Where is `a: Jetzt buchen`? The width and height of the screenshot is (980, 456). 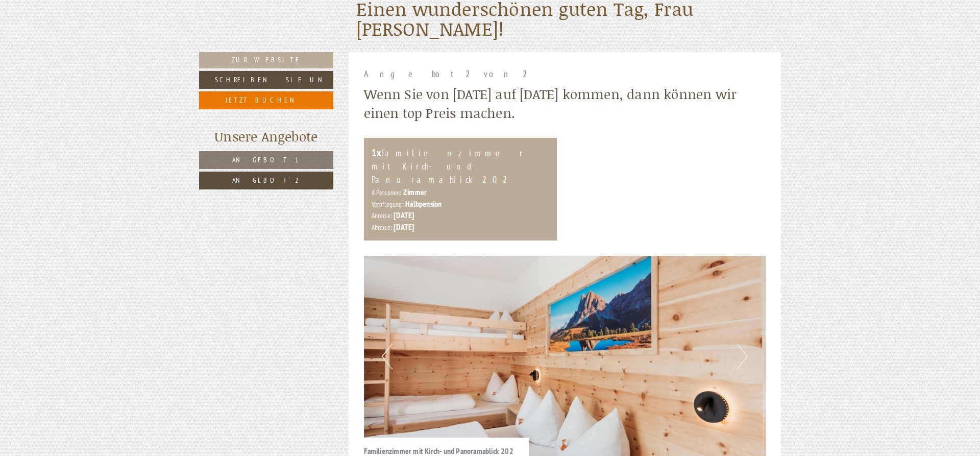 a: Jetzt buchen is located at coordinates (266, 100).